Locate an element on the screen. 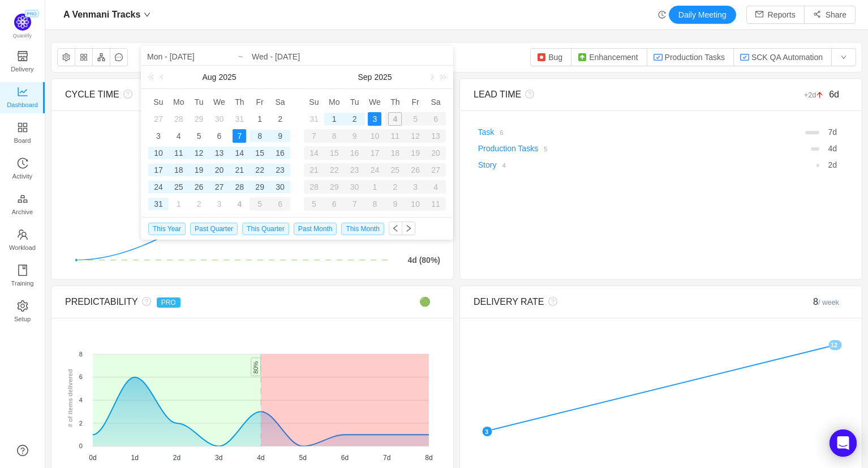 This screenshot has height=468, width=868. small: 5 is located at coordinates (546, 149).